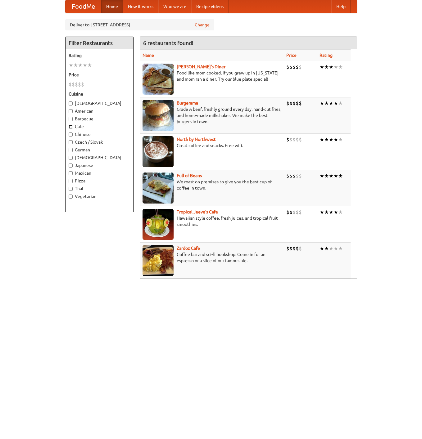 The image size is (422, 439). I want to click on h4: Filter Restaurants, so click(99, 43).